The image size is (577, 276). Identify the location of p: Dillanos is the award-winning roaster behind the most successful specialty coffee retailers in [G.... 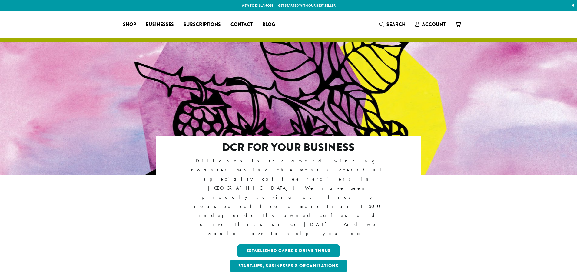
(289, 197).